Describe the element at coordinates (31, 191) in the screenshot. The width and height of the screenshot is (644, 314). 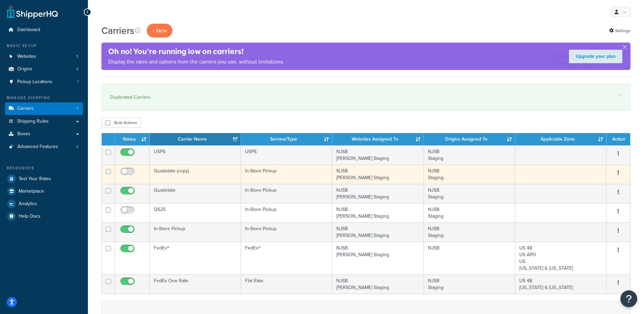
I see `span: Marketplace` at that location.